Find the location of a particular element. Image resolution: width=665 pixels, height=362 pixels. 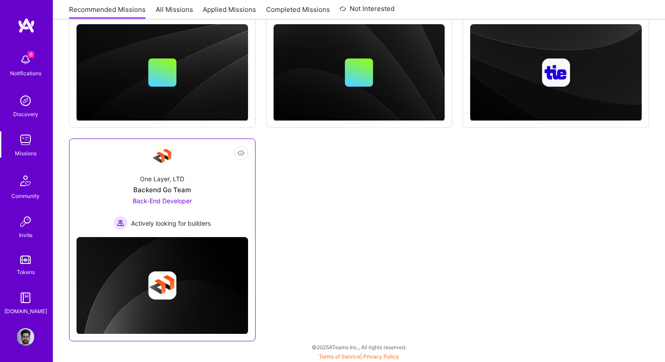

div: Missions is located at coordinates (26, 153).